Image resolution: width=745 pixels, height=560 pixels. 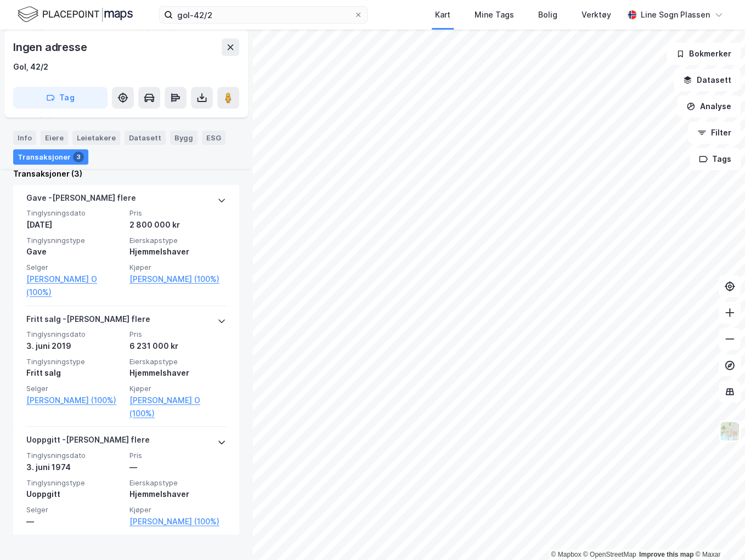 What do you see at coordinates (51, 47) in the screenshot?
I see `div: Ingen adresse` at bounding box center [51, 47].